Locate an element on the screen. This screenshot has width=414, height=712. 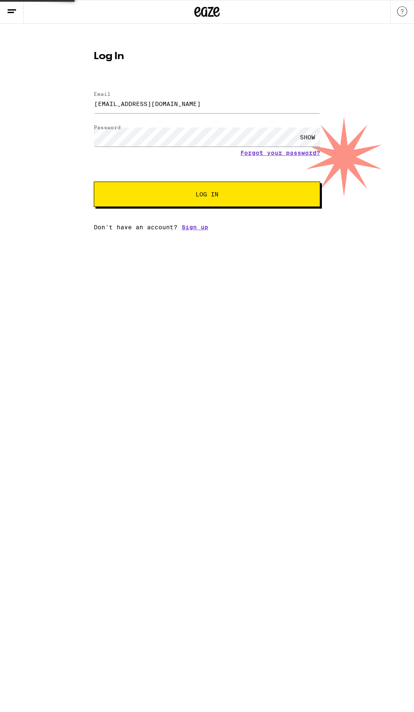
span: Log In is located at coordinates (207, 194).